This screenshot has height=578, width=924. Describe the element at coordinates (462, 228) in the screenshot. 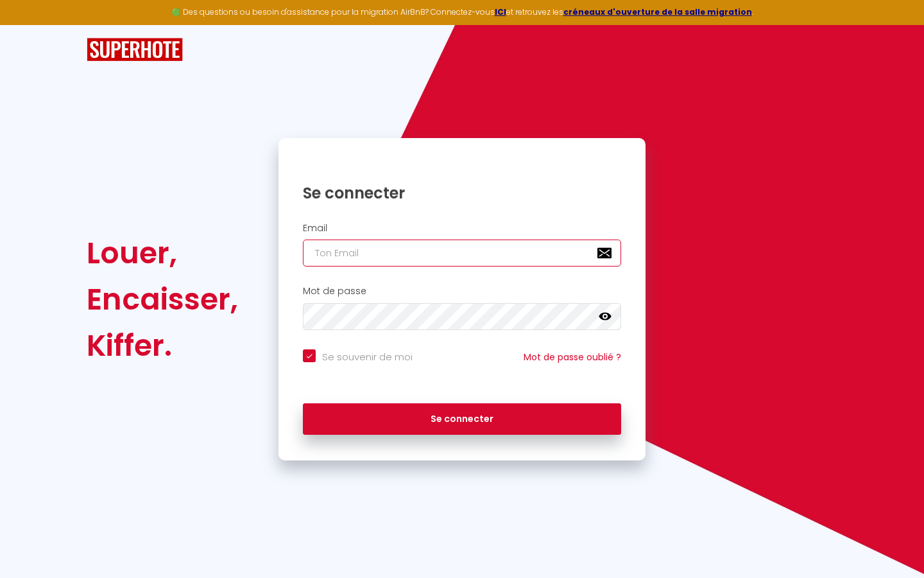

I see `h2: Email` at that location.